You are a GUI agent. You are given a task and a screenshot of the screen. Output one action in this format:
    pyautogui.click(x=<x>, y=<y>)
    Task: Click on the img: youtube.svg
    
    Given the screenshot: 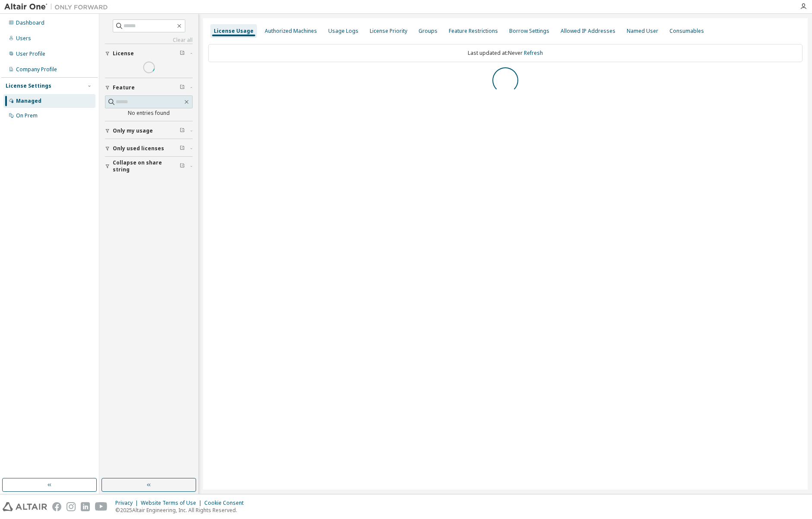 What is the action you would take?
    pyautogui.click(x=101, y=507)
    